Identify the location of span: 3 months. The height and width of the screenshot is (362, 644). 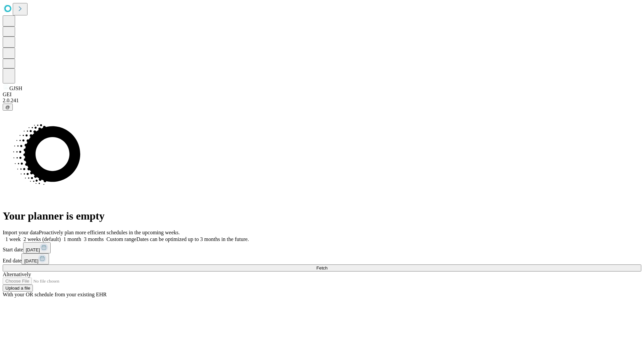
(94, 239).